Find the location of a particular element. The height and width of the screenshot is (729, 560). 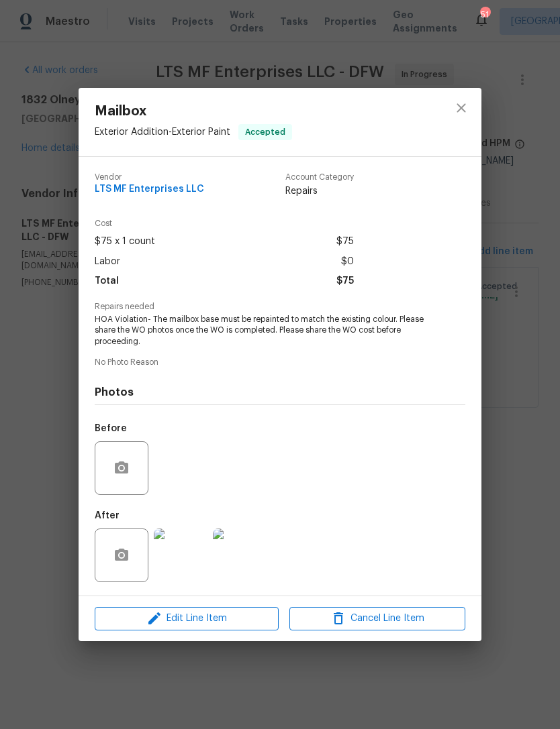

span: $0 is located at coordinates (347, 262).